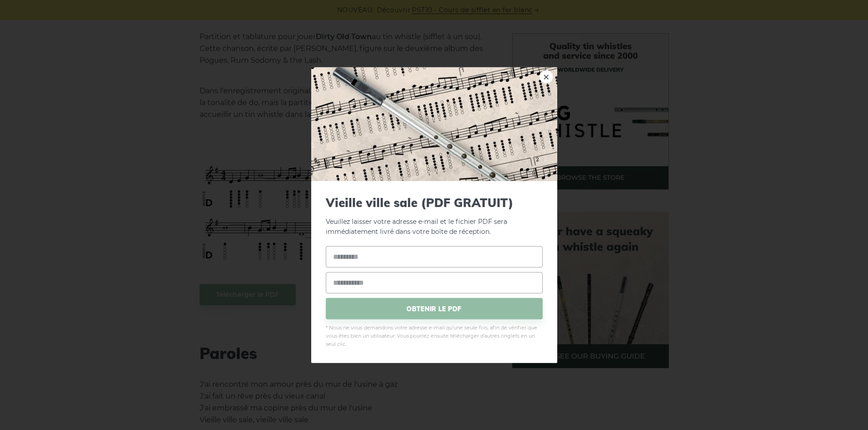 The width and height of the screenshot is (868, 430). What do you see at coordinates (432, 336) in the screenshot?
I see `font: * Nous ne vous demandons votre adresse e-mail qu'une seule fois, afin de vérifier que vous êtes b...` at bounding box center [432, 336].